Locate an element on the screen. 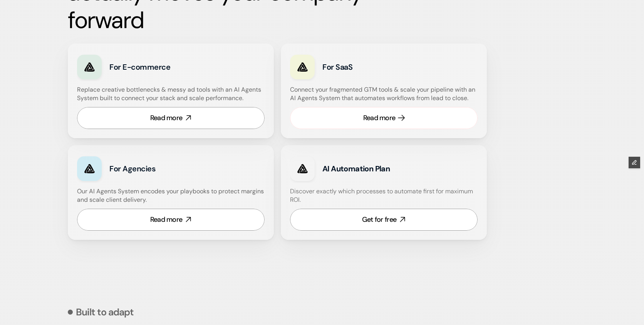 The height and width of the screenshot is (325, 644). h3: For E-commerce is located at coordinates (162, 67).